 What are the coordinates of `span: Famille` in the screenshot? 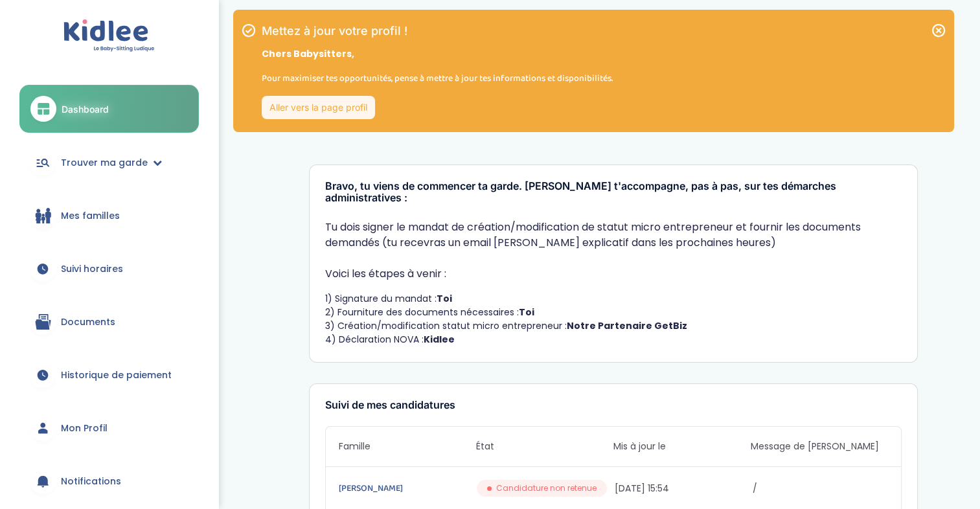 It's located at (407, 446).